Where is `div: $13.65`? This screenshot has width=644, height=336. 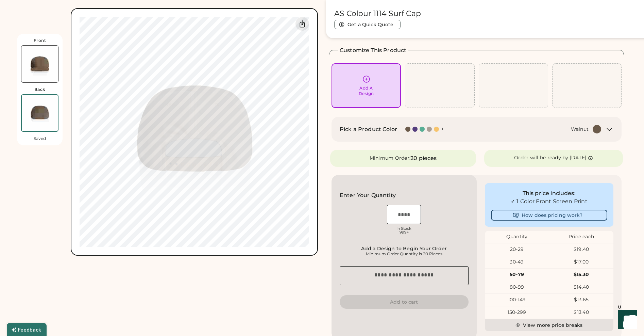 div: $13.65 is located at coordinates (581, 300).